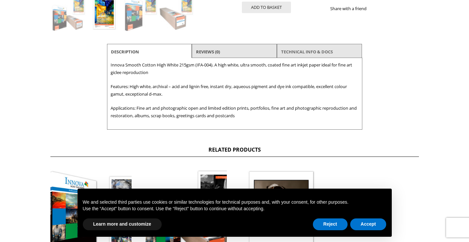 This screenshot has width=469, height=242. Describe the element at coordinates (125, 52) in the screenshot. I see `a: Description` at that location.